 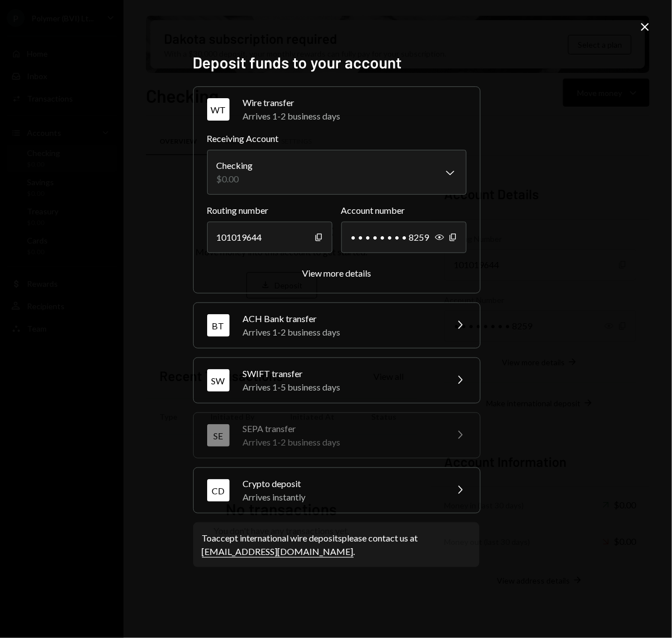 What do you see at coordinates (404, 237) in the screenshot?
I see `div: • • • • • • • • 8259` at bounding box center [404, 237].